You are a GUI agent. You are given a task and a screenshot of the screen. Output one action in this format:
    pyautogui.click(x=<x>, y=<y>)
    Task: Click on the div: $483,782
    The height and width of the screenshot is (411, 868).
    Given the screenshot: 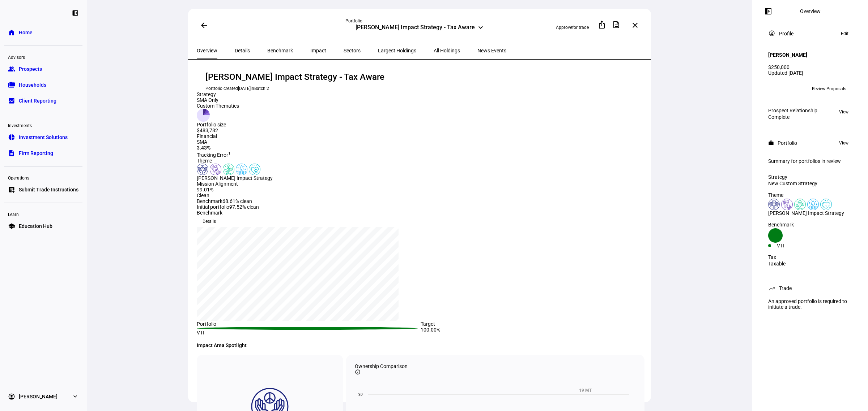 What is the action you would take?
    pyautogui.click(x=218, y=131)
    